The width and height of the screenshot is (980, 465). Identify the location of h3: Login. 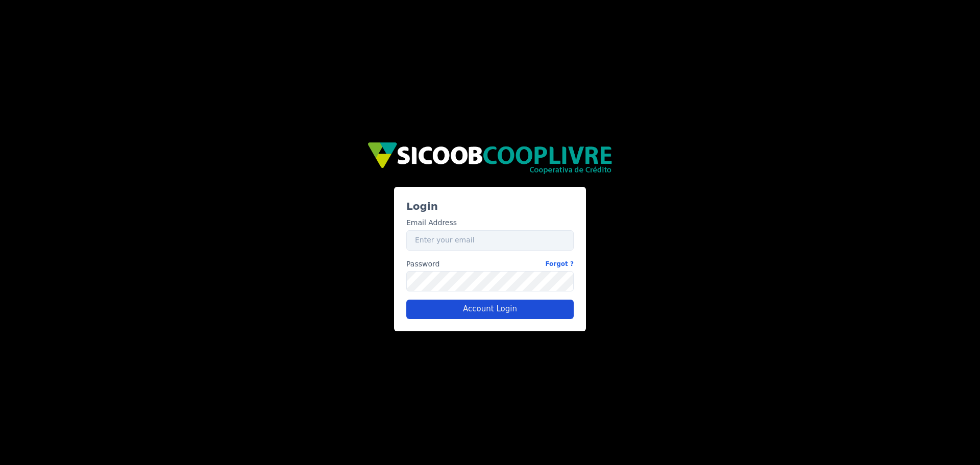
(490, 206).